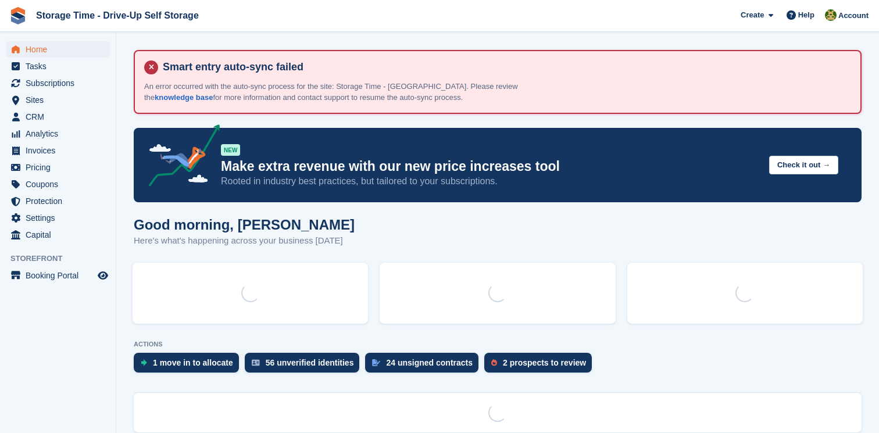 Image resolution: width=879 pixels, height=433 pixels. What do you see at coordinates (60, 201) in the screenshot?
I see `span: Protection` at bounding box center [60, 201].